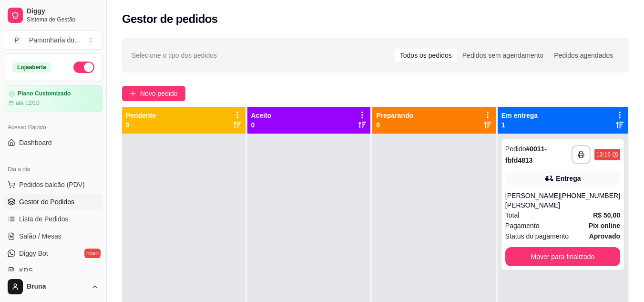 This screenshot has width=644, height=302. Describe the element at coordinates (53, 40) in the screenshot. I see `button: Select a team` at that location.